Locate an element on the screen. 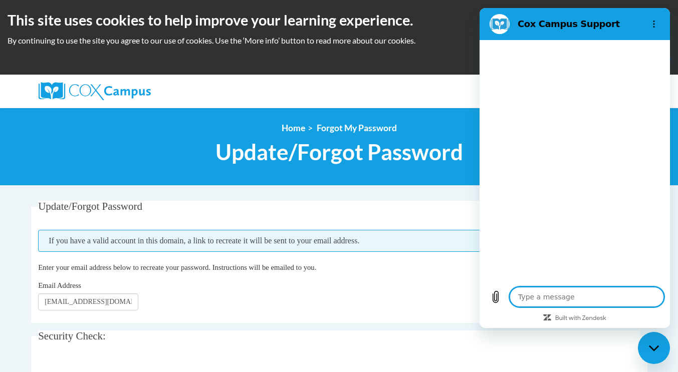  span: If you have a valid account in this domain, a link to recreate it will be sent to your email addr... is located at coordinates (339, 241).